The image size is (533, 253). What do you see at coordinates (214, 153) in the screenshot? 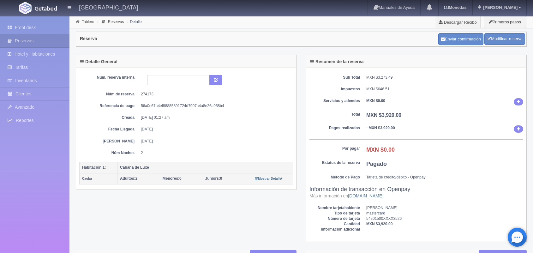
I see `dd: 2` at bounding box center [214, 153].